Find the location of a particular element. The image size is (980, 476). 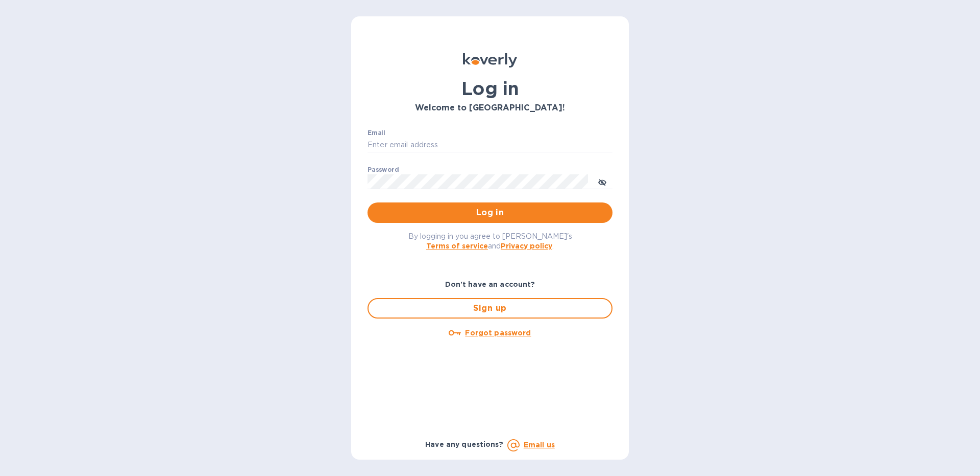

label: Password is located at coordinates (383, 170).